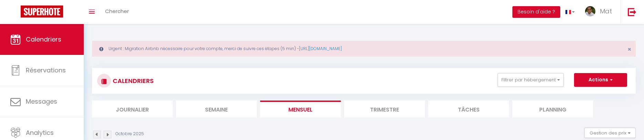  What do you see at coordinates (216, 109) in the screenshot?
I see `li: Semaine` at bounding box center [216, 109].